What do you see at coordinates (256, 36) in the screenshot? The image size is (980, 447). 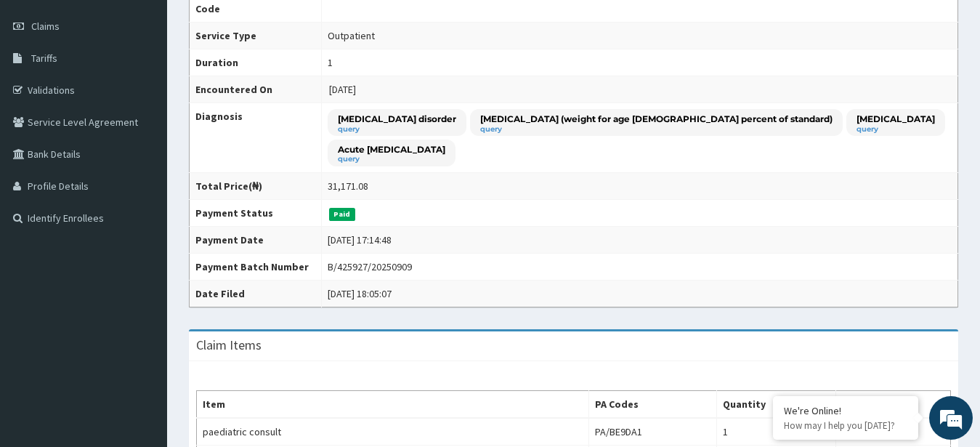 I see `th: Service Type` at bounding box center [256, 36].